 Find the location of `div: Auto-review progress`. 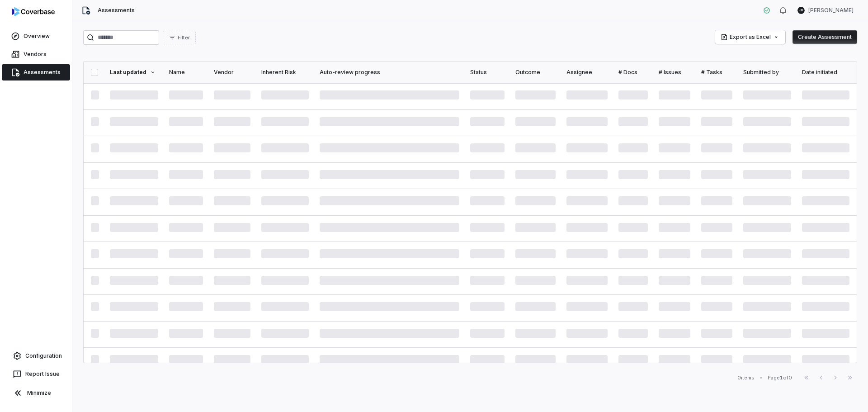

div: Auto-review progress is located at coordinates (390, 73).